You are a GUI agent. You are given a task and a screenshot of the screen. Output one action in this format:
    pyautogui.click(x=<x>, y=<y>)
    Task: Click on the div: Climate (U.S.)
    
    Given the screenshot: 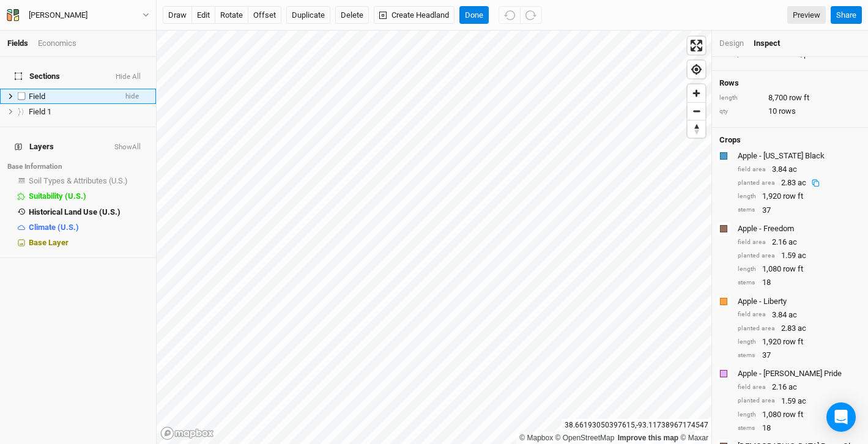 What is the action you would take?
    pyautogui.click(x=89, y=227)
    